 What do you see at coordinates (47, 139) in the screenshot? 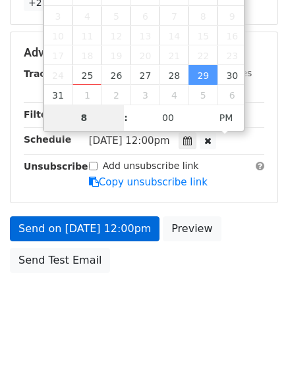
I see `strong: Schedule` at bounding box center [47, 139].